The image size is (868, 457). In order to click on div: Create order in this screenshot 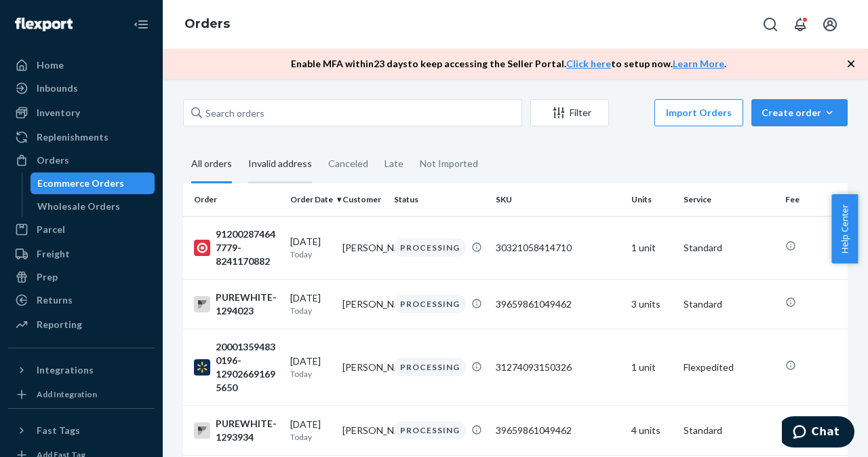, I will do `click(799, 113)`.